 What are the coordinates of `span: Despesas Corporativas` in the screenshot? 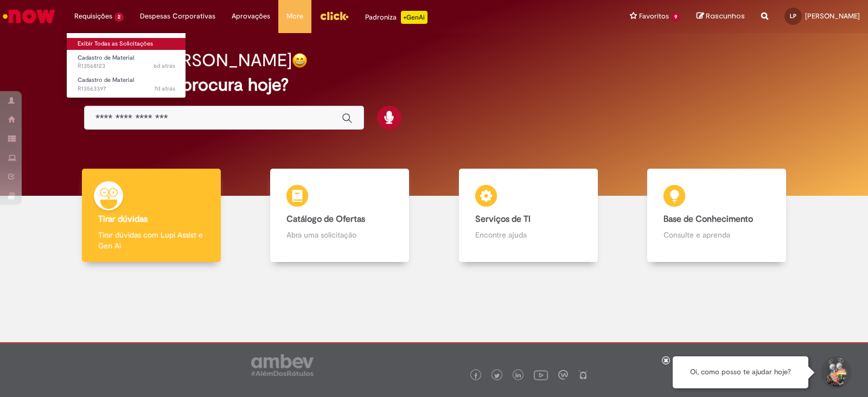 It's located at (178, 16).